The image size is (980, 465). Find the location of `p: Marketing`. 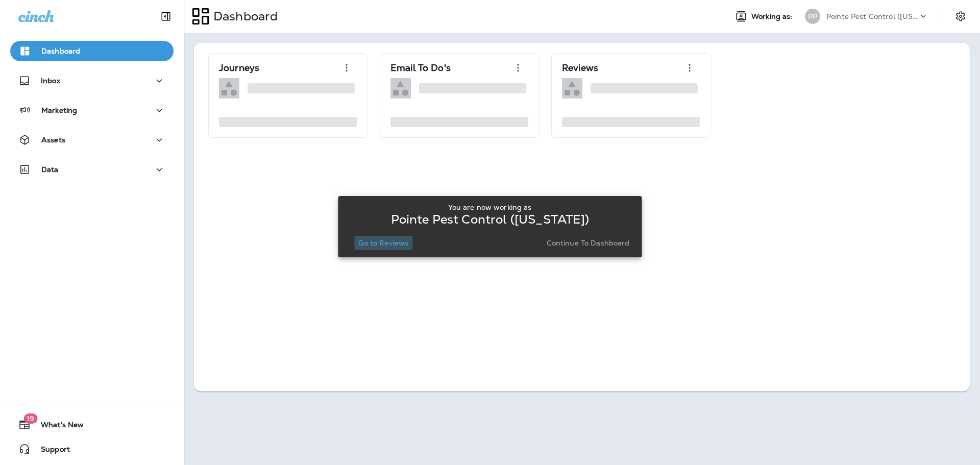

p: Marketing is located at coordinates (59, 110).